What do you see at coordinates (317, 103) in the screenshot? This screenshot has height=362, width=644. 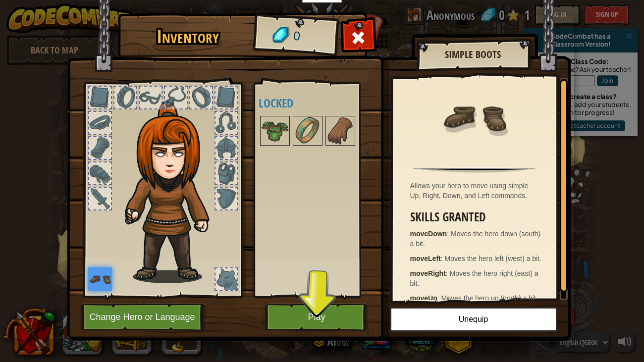 I see `h4: Locked` at bounding box center [317, 103].